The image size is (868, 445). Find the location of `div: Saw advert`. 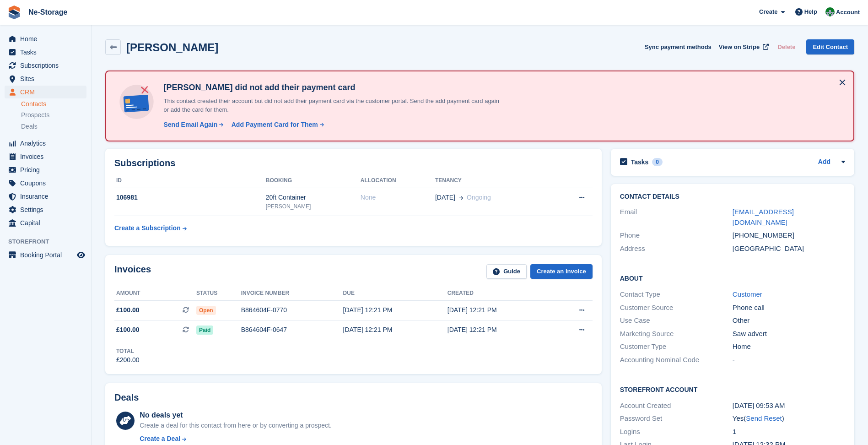

div: Saw advert is located at coordinates (788, 334).